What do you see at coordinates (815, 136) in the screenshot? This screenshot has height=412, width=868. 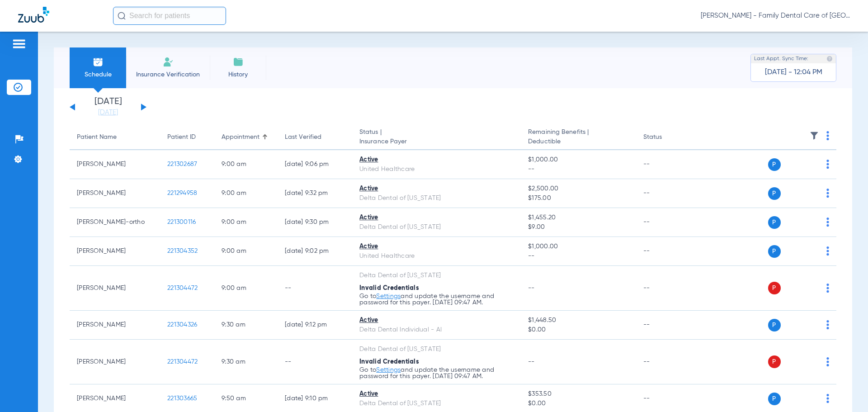 I see `img: filter.svg` at bounding box center [815, 136].